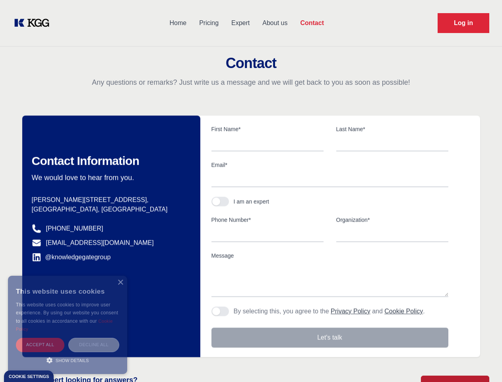 The image size is (502, 382). I want to click on a: @knowledgegategroup, so click(71, 257).